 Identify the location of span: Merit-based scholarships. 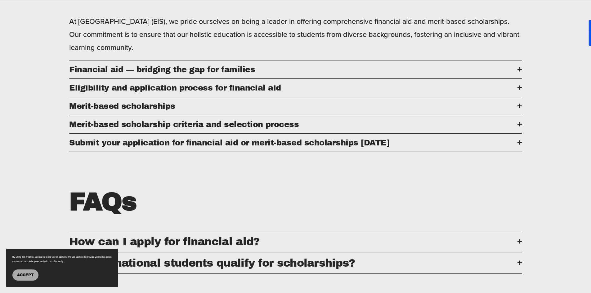
(293, 106).